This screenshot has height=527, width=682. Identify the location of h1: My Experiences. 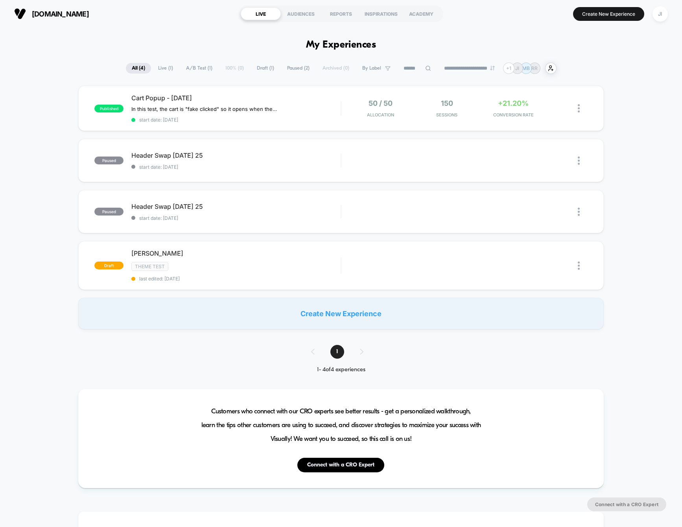
(341, 45).